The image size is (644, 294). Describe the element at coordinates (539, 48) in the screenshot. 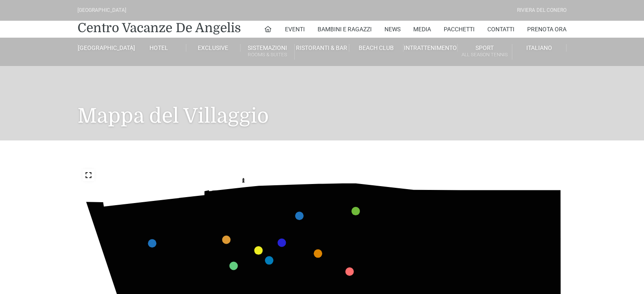

I see `a: Italiano` at that location.